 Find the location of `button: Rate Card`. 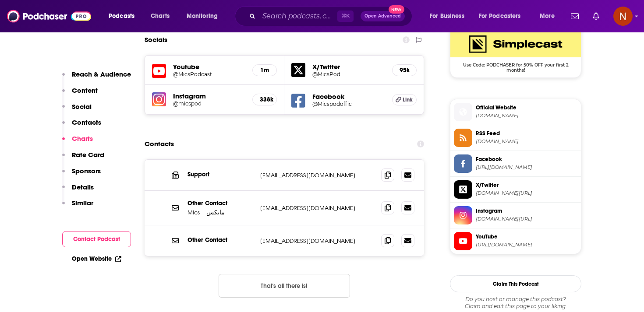

button: Rate Card is located at coordinates (83, 159).